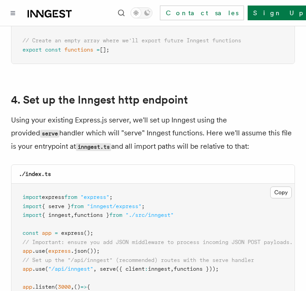  What do you see at coordinates (91, 215) in the screenshot?
I see `span: functions }` at bounding box center [91, 215].